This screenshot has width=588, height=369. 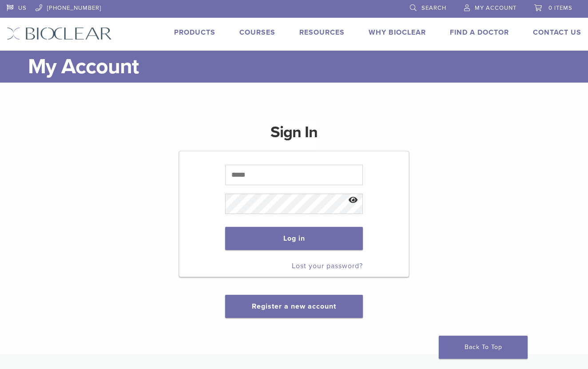 I want to click on img: Bioclear, so click(x=59, y=33).